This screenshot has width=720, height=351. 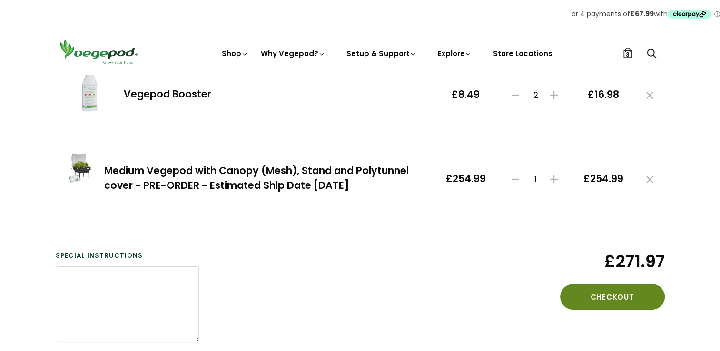 I want to click on img: Vegepod, so click(x=99, y=51).